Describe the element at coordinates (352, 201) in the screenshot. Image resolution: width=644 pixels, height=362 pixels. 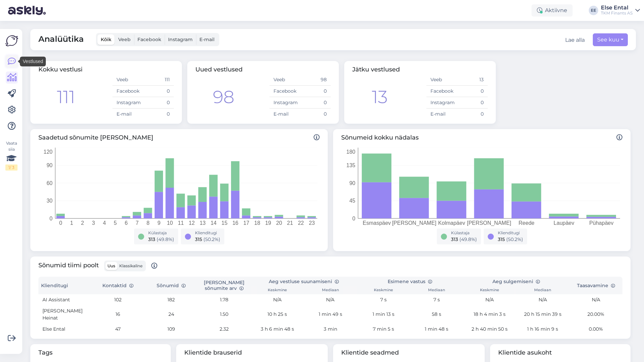
I see `tspan: 45` at that location.